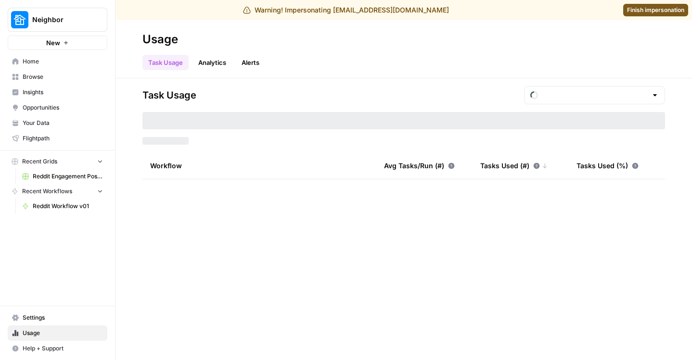 The width and height of the screenshot is (692, 360). Describe the element at coordinates (63, 206) in the screenshot. I see `a: Reddit Workflow v01` at that location.